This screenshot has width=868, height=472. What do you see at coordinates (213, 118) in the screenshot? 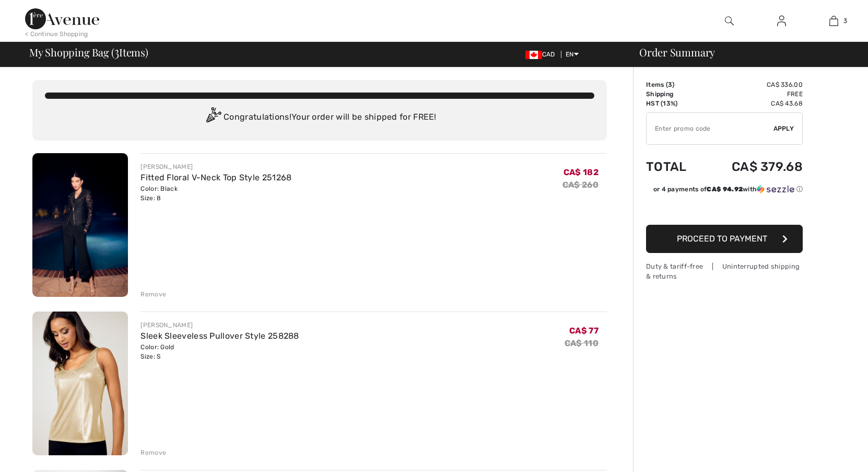
I see `img: Congratulation2.svg` at bounding box center [213, 118].